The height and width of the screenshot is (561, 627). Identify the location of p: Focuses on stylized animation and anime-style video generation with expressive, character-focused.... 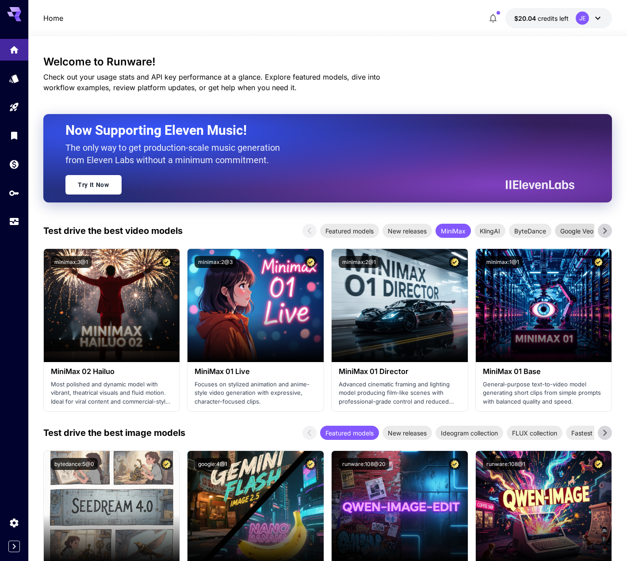
(256, 393).